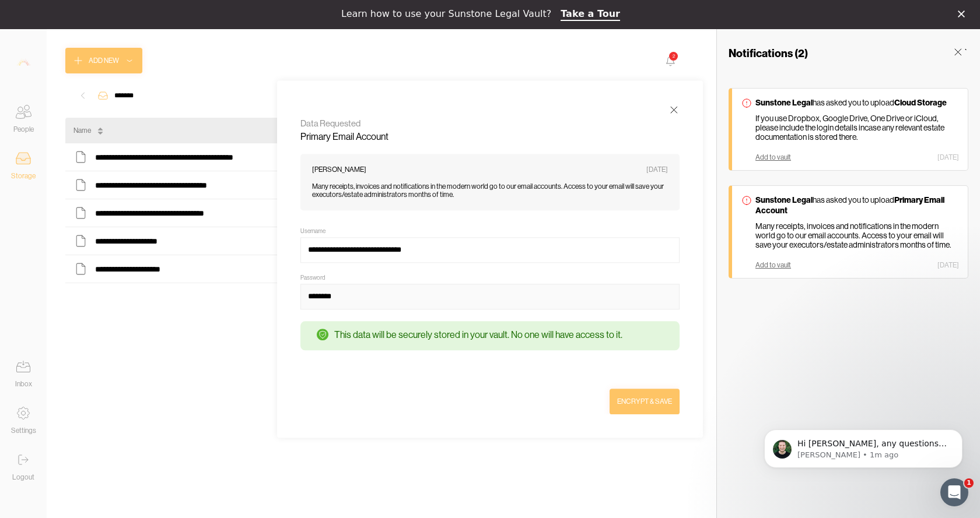 This screenshot has width=980, height=518. Describe the element at coordinates (768, 53) in the screenshot. I see `h3: Notifications ( 2 )` at that location.